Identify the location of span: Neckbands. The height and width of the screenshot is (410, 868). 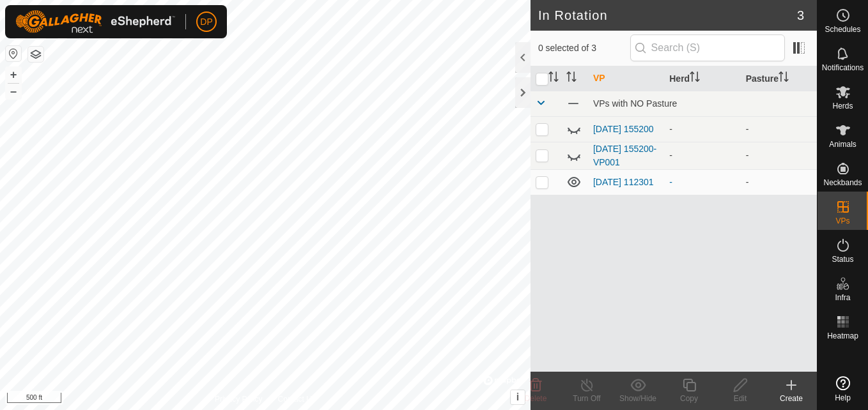
(843, 183).